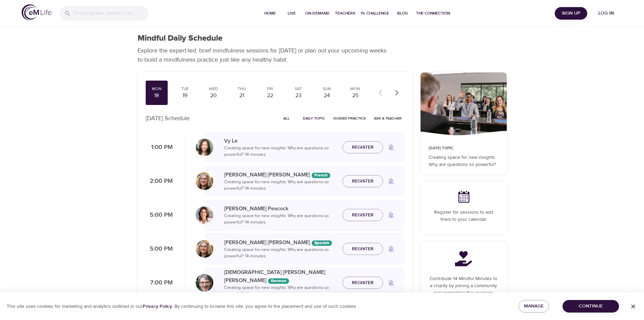 Image resolution: width=644 pixels, height=320 pixels. What do you see at coordinates (350, 118) in the screenshot?
I see `button: Guided Practice` at bounding box center [350, 118].